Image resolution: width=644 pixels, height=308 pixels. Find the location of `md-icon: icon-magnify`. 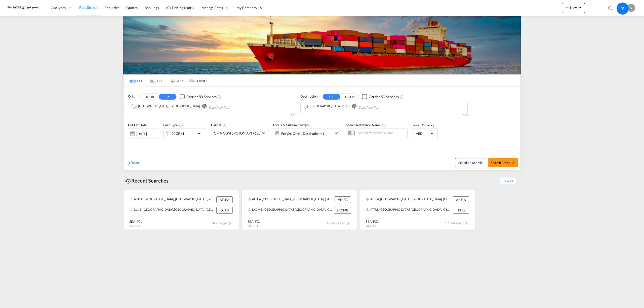

md-icon: icon-magnify is located at coordinates (610, 8).